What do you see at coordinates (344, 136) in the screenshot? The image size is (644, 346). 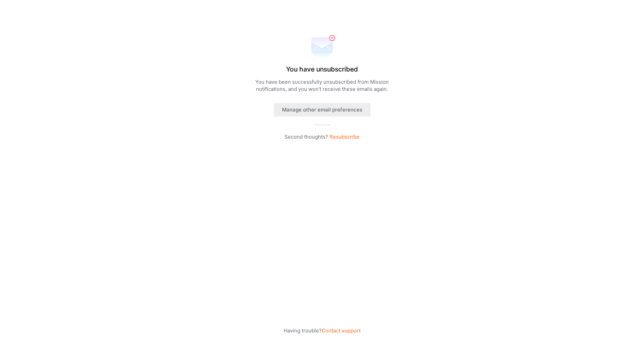 I see `button: Resubscribe` at bounding box center [344, 136].